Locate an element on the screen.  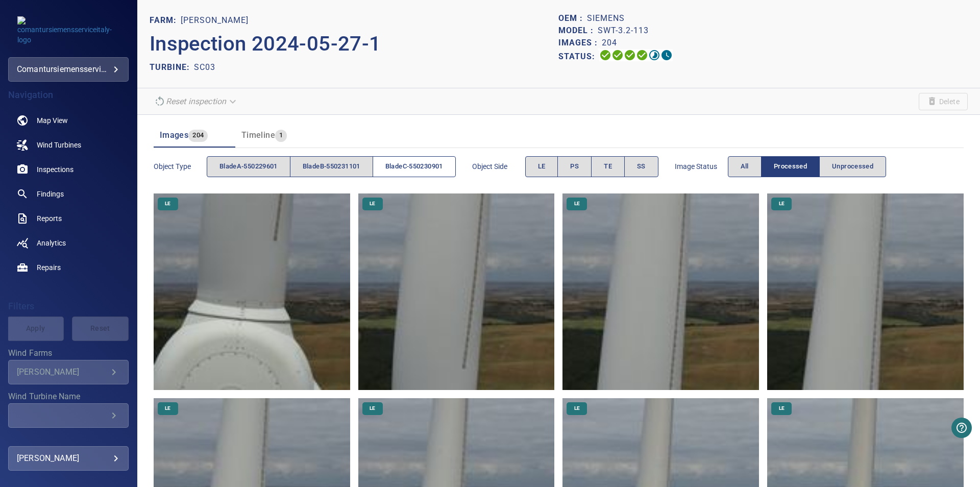
button: TE is located at coordinates (608, 167).